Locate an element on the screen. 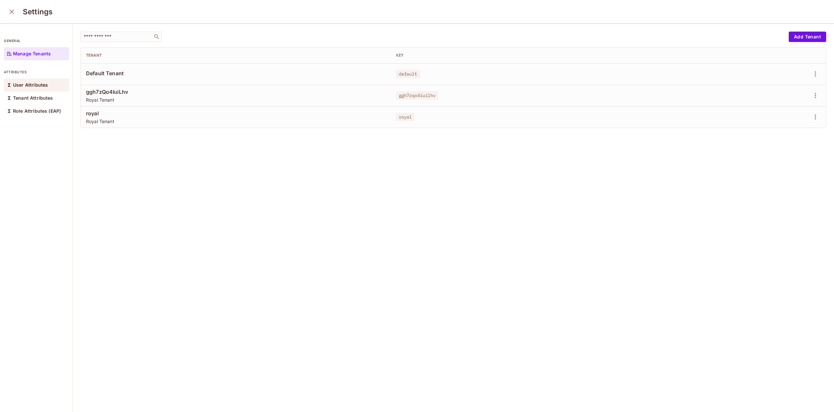  div: Tenant is located at coordinates (236, 55).